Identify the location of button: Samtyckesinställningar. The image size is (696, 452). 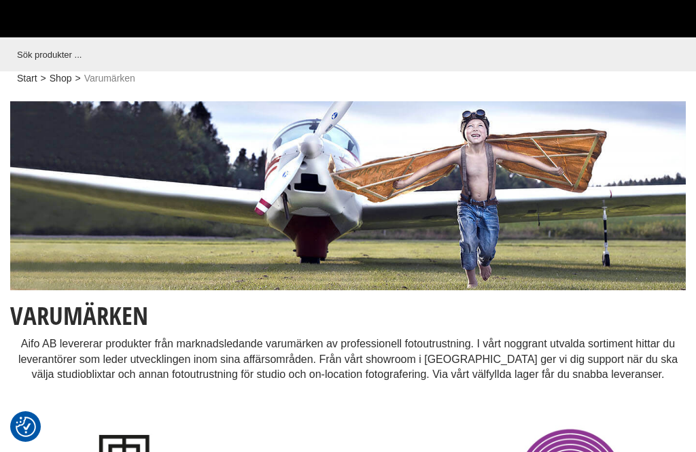
(26, 427).